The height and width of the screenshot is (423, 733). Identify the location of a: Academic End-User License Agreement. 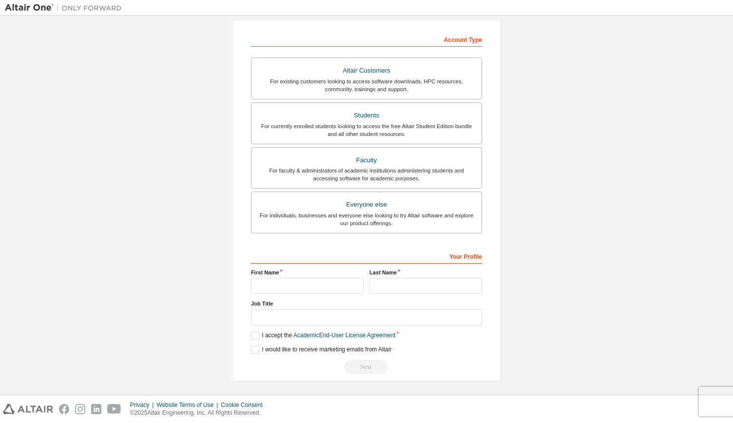
(344, 336).